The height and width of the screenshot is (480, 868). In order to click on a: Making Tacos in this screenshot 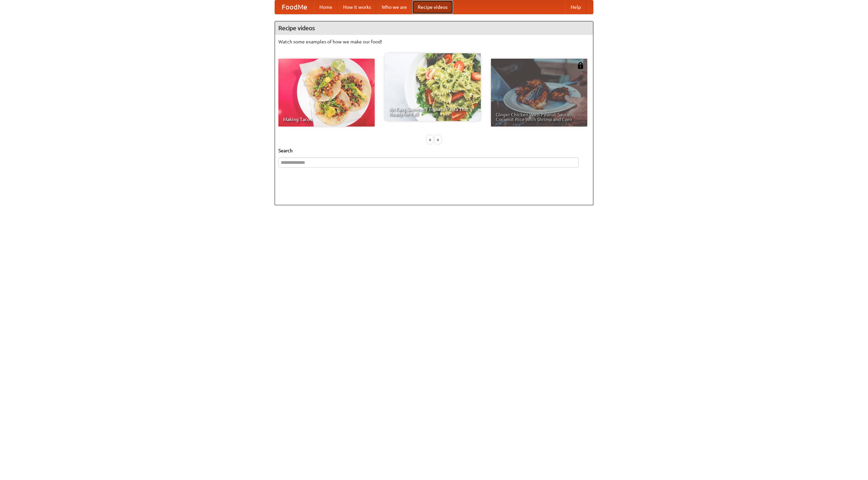, I will do `click(326, 92)`.